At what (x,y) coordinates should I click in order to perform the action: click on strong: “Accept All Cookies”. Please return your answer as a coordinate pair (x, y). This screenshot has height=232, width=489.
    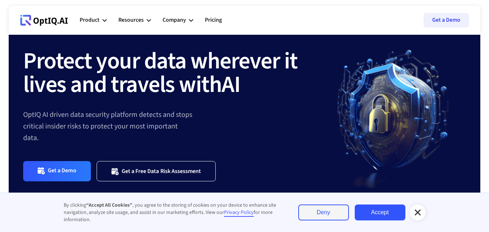
    Looking at the image, I should click on (109, 205).